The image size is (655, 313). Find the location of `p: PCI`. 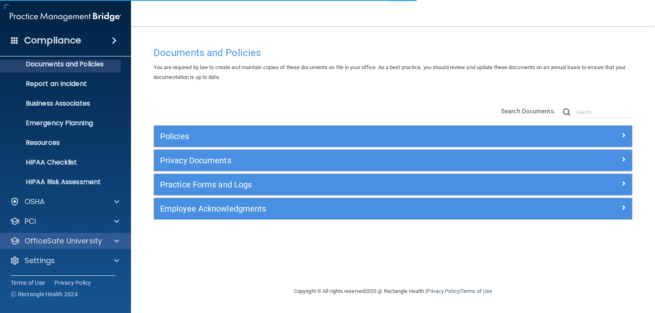

p: PCI is located at coordinates (30, 222).